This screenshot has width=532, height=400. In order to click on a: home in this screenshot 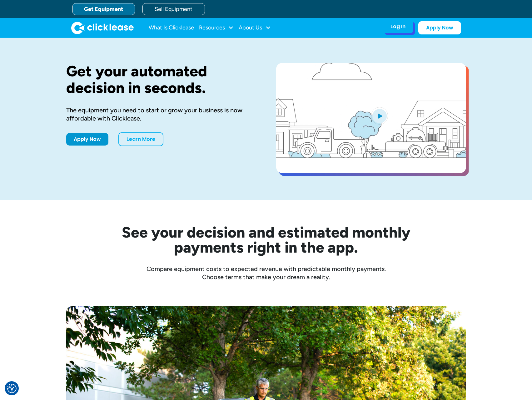, I will do `click(102, 28)`.